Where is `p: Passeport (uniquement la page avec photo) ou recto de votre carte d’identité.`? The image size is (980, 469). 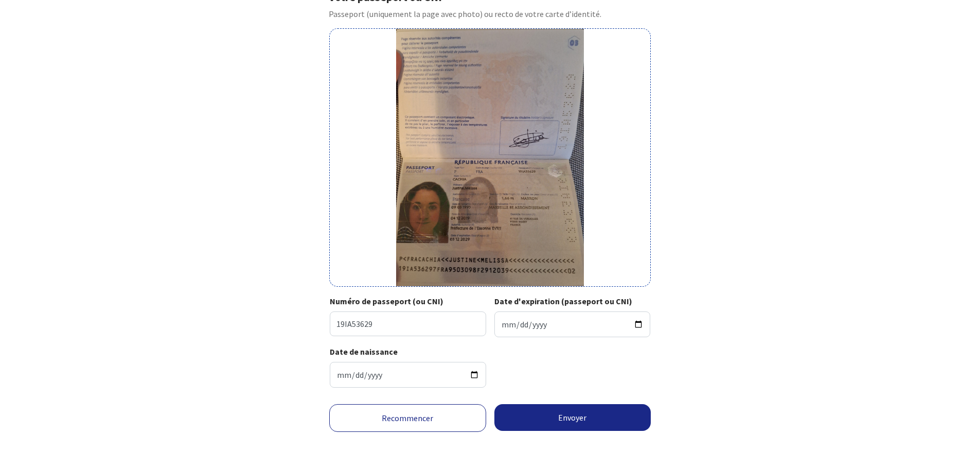 p: Passeport (uniquement la page avec photo) ou recto de votre carte d’identité. is located at coordinates (490, 14).